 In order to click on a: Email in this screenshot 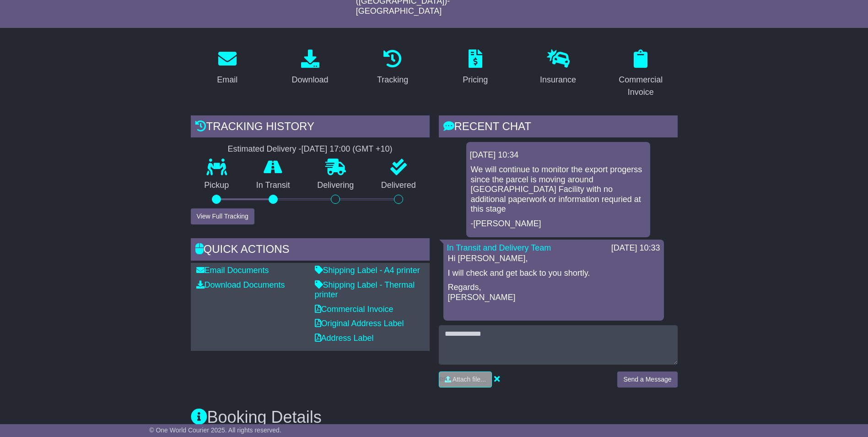, I will do `click(227, 68)`.